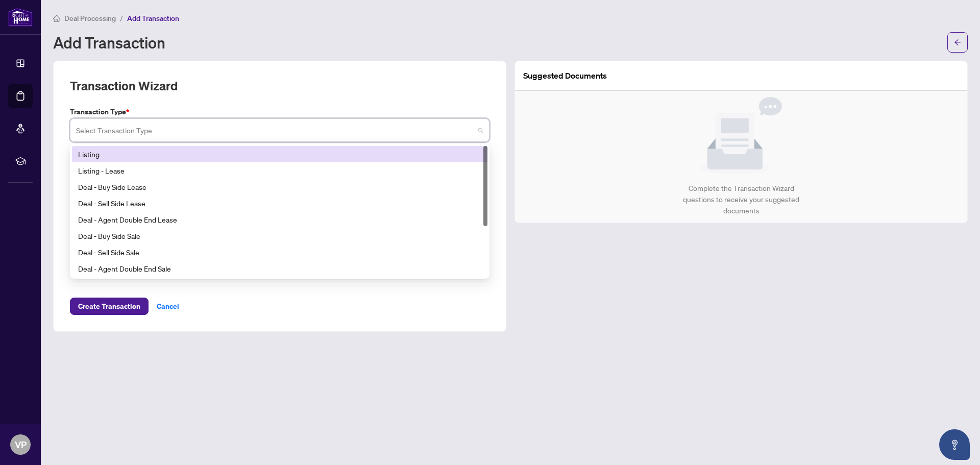 This screenshot has height=465, width=980. Describe the element at coordinates (153, 19) in the screenshot. I see `span: Add Transaction` at that location.